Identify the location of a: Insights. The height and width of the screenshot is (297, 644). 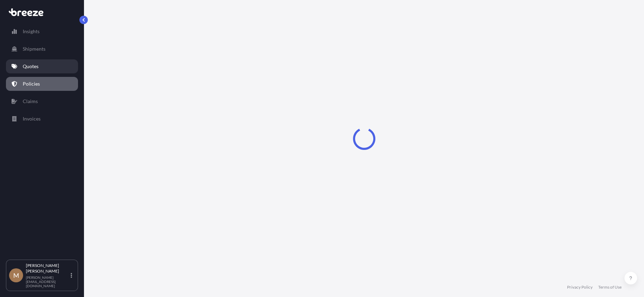
(42, 32).